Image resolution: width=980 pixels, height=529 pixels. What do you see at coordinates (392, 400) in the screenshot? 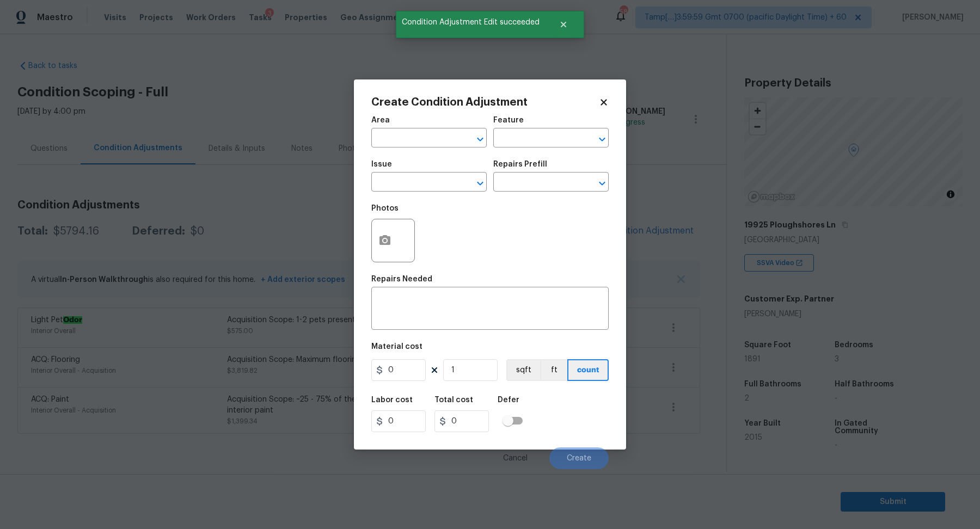
I see `h5: Labor cost` at bounding box center [392, 400].